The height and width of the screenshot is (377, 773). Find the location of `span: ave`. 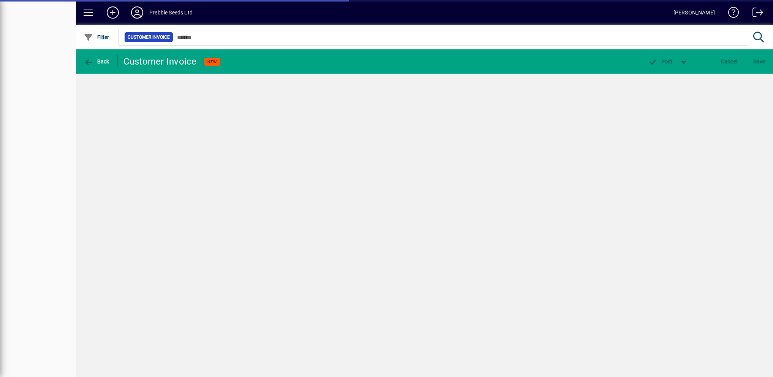

span: ave is located at coordinates (759, 62).